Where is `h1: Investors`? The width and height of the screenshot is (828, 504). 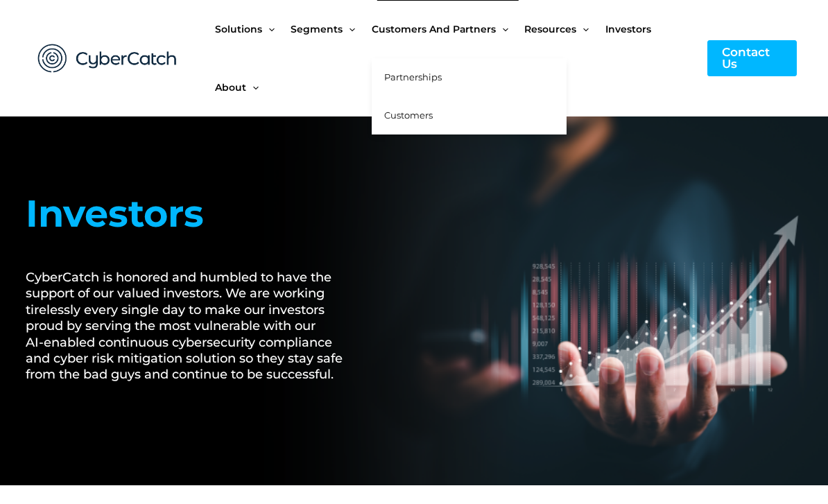
h1: Investors is located at coordinates (192, 214).